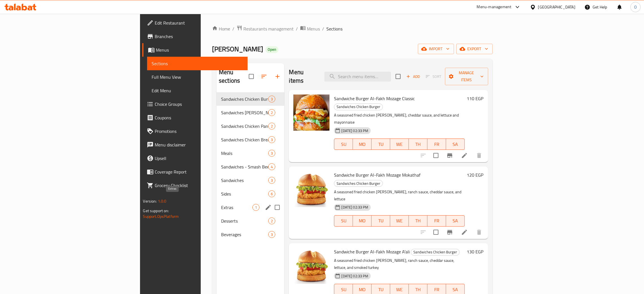 The image size is (644, 294). What do you see at coordinates (197, 77) in the screenshot?
I see `span: Full Menu View` at bounding box center [197, 77].